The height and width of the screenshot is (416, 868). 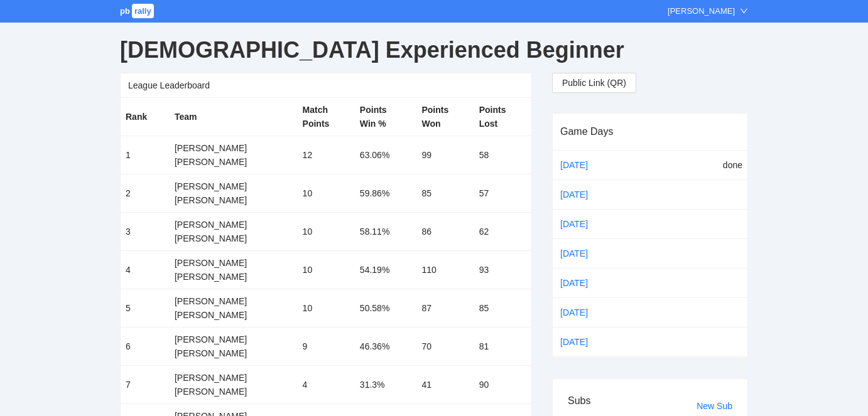 I want to click on td: 70, so click(x=445, y=346).